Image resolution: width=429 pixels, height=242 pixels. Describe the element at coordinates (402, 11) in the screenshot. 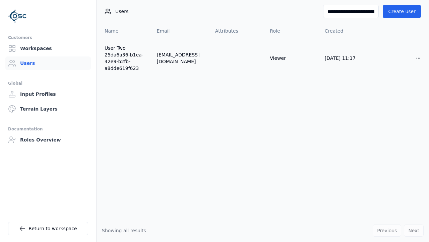

I see `a: Create user` at that location.